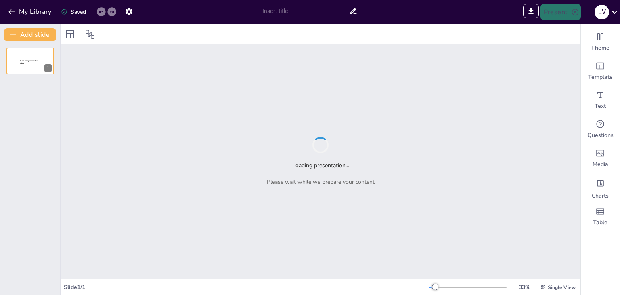  I want to click on div: Add text boxes, so click(601, 100).